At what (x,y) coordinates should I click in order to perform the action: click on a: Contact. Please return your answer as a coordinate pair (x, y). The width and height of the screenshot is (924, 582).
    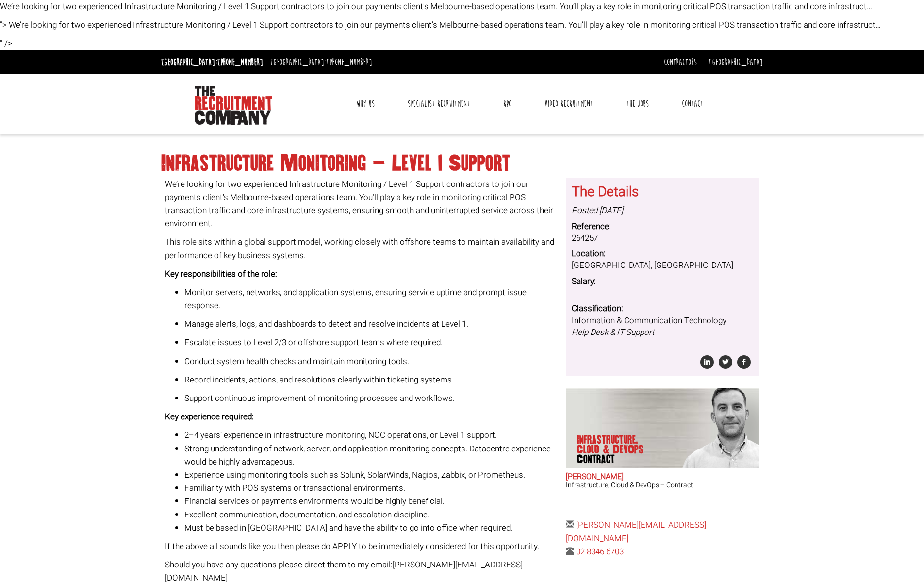
    Looking at the image, I should click on (692, 104).